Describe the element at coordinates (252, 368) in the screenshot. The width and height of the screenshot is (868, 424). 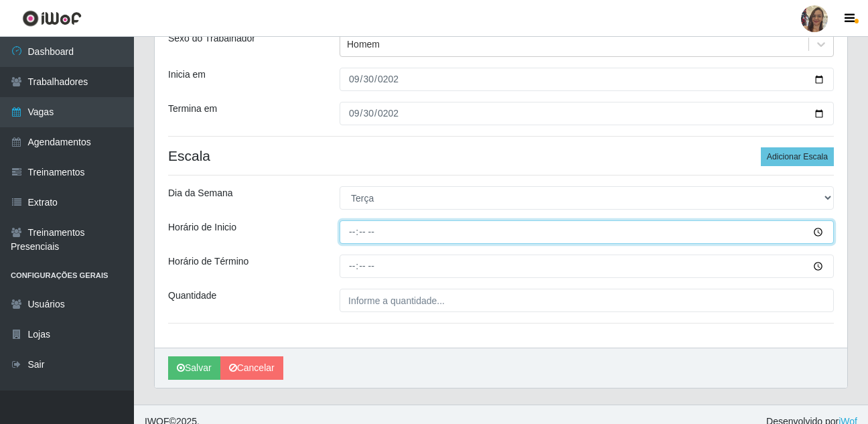
I see `a: Cancelar` at that location.